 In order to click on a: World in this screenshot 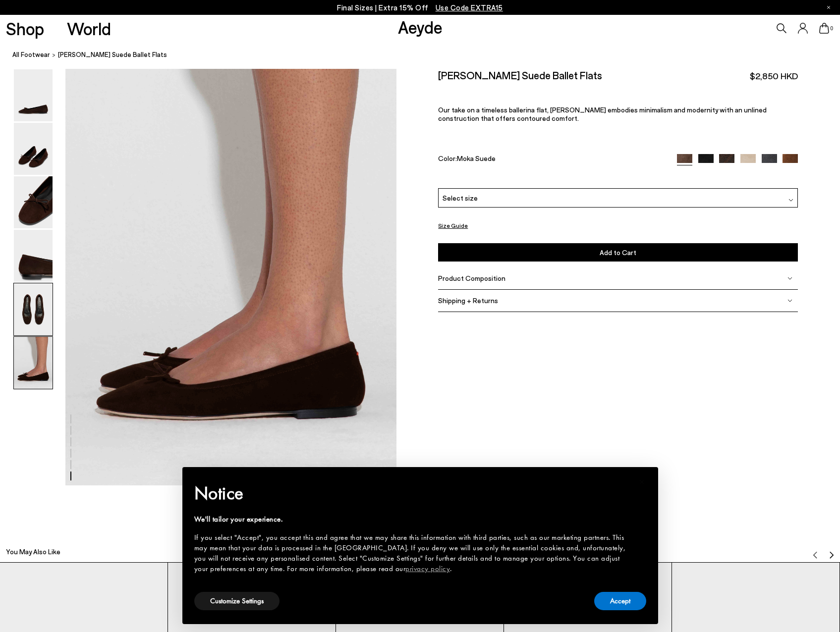, I will do `click(88, 28)`.